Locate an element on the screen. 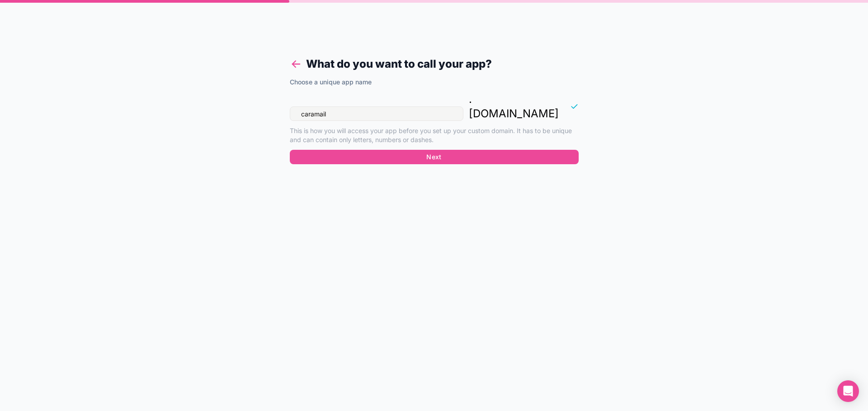  p: This is how you will access your app before you set up your custom domain. It has to be unique an... is located at coordinates (434, 135).